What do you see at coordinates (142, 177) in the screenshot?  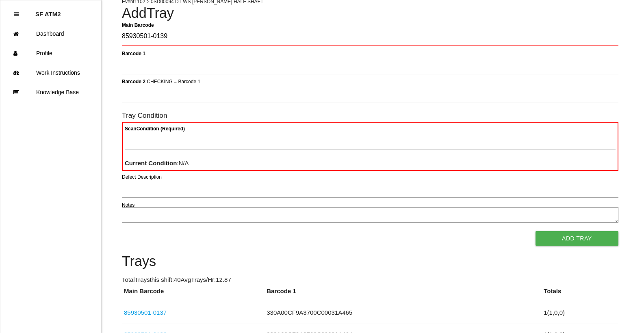 I see `label: Defect Description` at bounding box center [142, 177].